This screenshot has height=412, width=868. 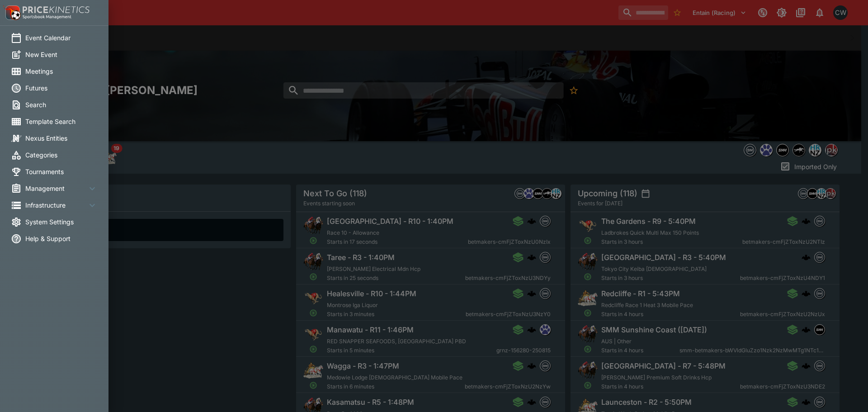 I want to click on img: PriceKinetics Logo, so click(x=12, y=12).